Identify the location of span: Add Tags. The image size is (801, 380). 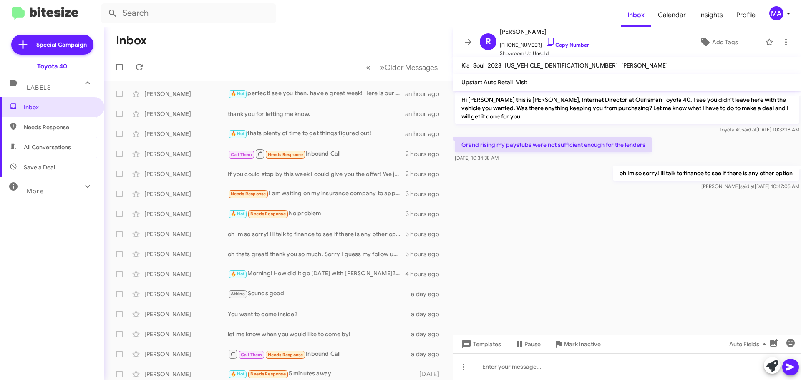
(725, 42).